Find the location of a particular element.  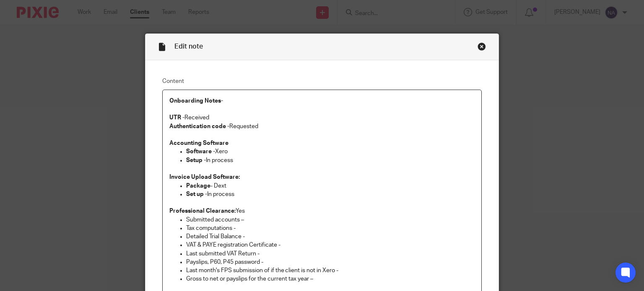

p: Last month's FPS submission of if the client is not in Xero - is located at coordinates (330, 271).